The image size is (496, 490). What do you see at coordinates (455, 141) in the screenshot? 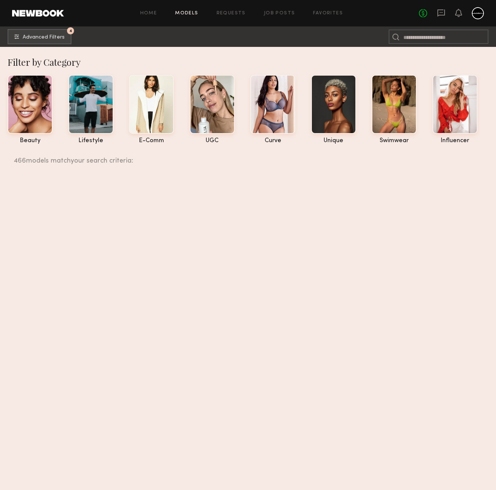
I see `div: influencer` at bounding box center [455, 141].